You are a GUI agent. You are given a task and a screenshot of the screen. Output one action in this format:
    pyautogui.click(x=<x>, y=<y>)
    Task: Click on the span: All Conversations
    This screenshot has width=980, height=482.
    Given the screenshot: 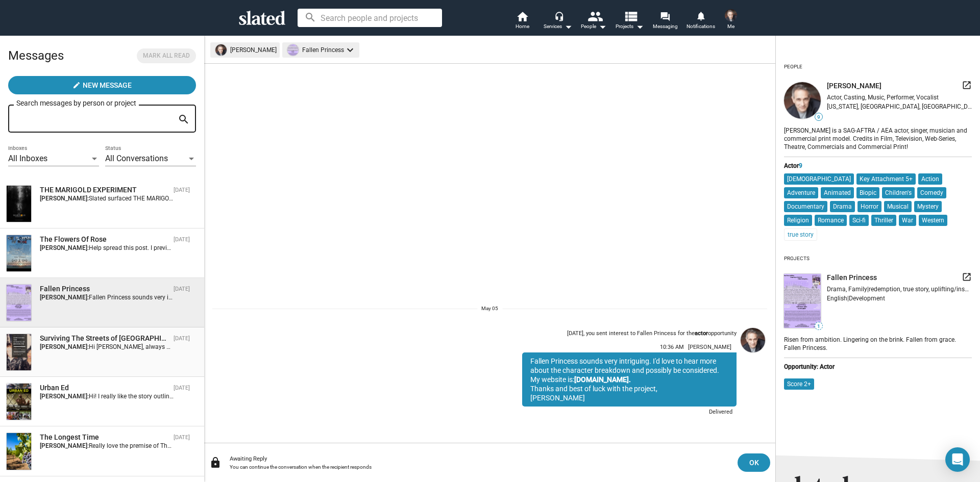 What is the action you would take?
    pyautogui.click(x=136, y=158)
    